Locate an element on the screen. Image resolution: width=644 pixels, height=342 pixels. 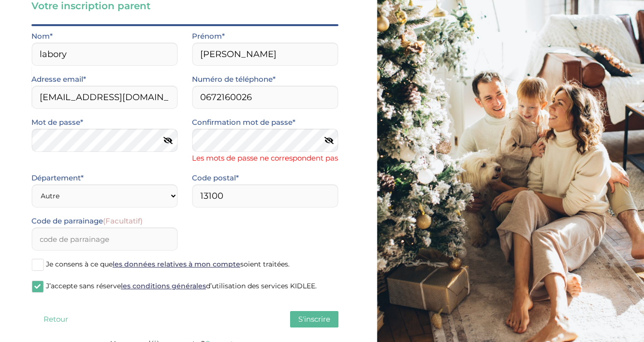
button: S'inscrire is located at coordinates (314, 320).